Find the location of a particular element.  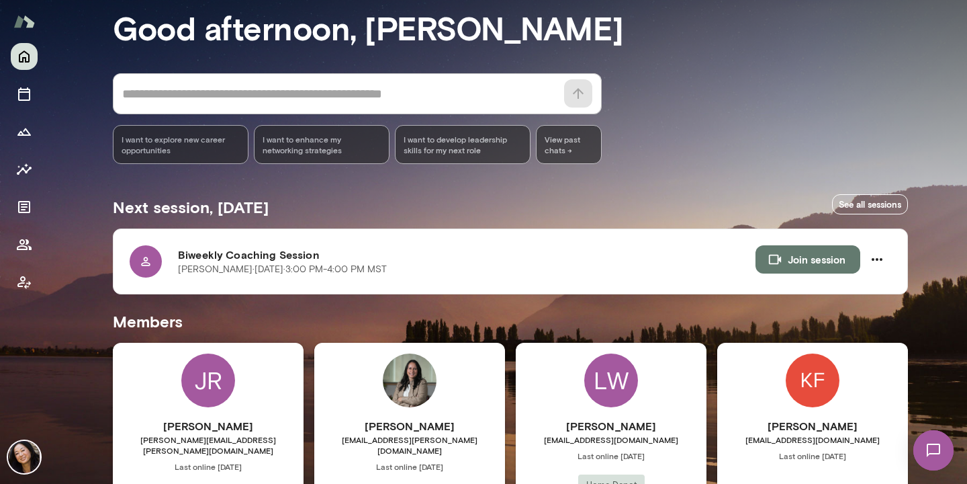

div: JR is located at coordinates (208, 380).